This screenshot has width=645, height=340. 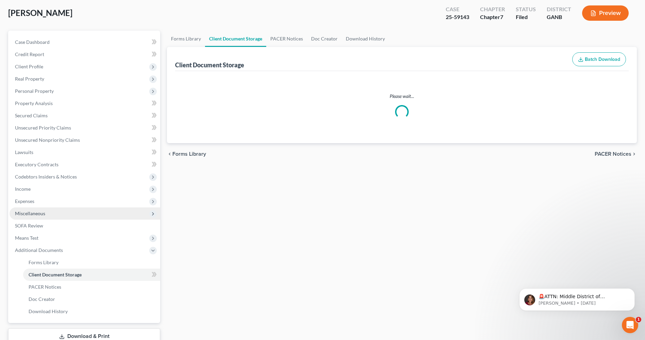 What do you see at coordinates (85, 103) in the screenshot?
I see `a: Property Analysis` at bounding box center [85, 103].